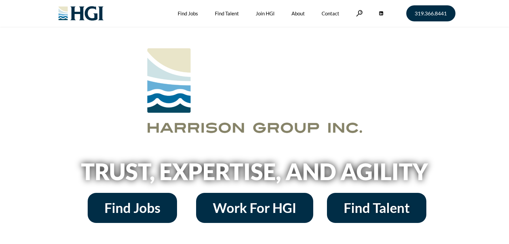 The height and width of the screenshot is (244, 509). Describe the element at coordinates (431, 13) in the screenshot. I see `a: 319.366.8441` at that location.